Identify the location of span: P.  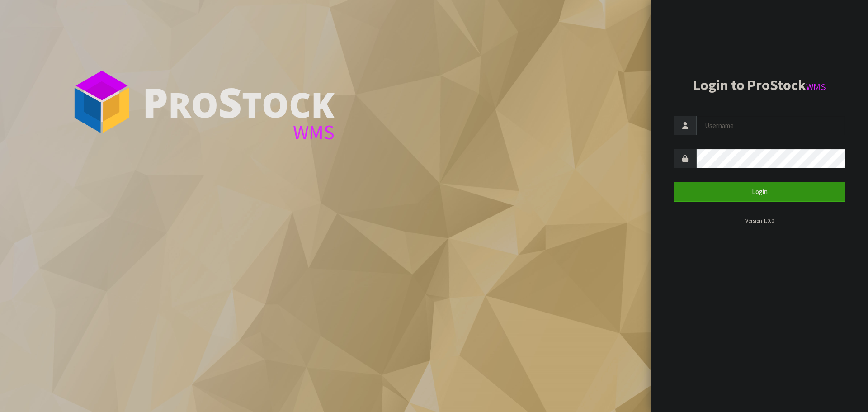
(155, 102).